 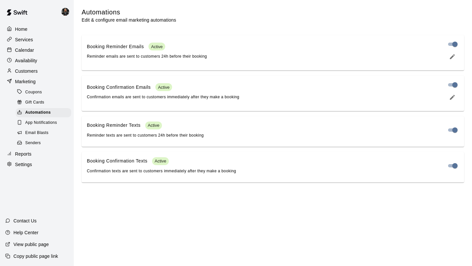 I want to click on p: Booking Reminder Emails, so click(x=115, y=47).